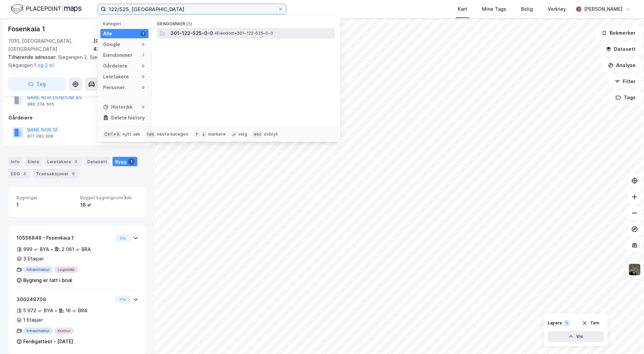 This screenshot has height=354, width=644. What do you see at coordinates (109, 205) in the screenshot?
I see `div: 16 ㎡` at bounding box center [109, 205].